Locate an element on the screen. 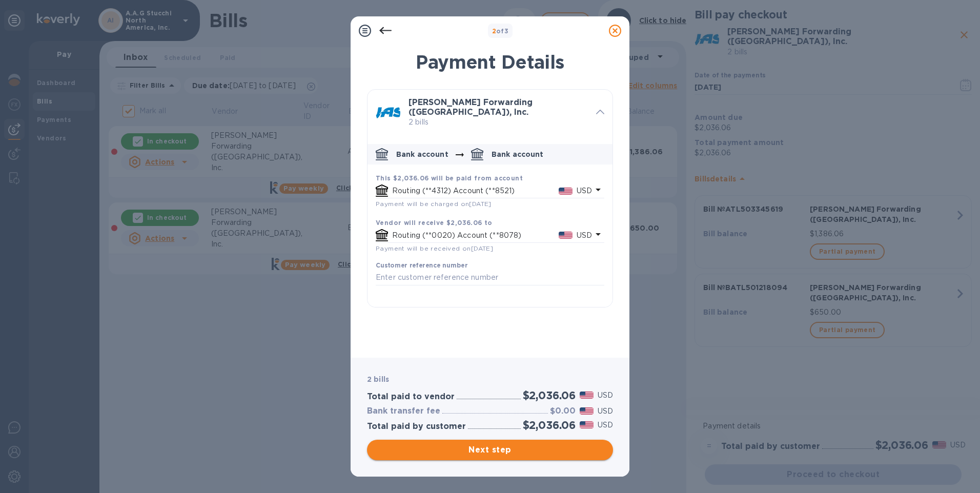  h3: $0.00 is located at coordinates (563, 411).